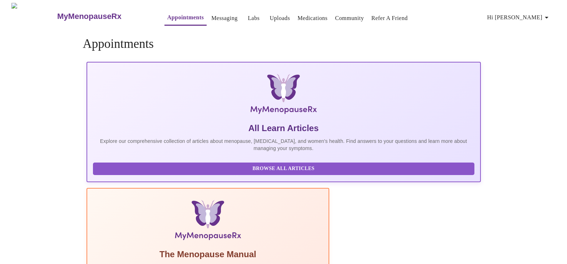 This screenshot has width=567, height=264. I want to click on button: Medications, so click(312, 18).